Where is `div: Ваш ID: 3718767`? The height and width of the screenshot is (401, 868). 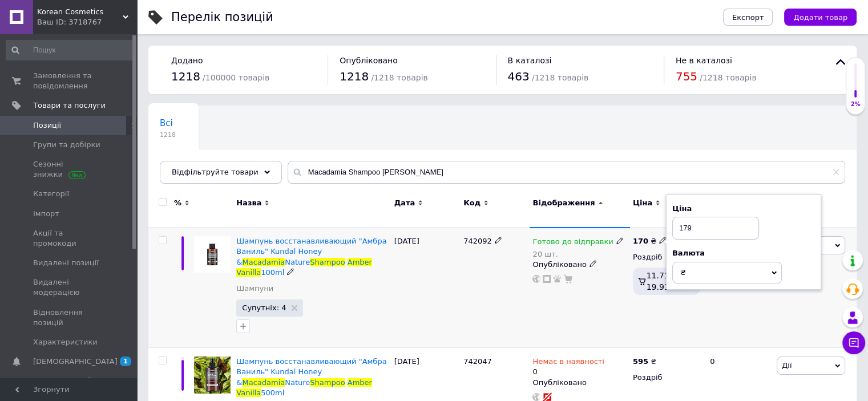 div: Ваш ID: 3718767 is located at coordinates (87, 23).